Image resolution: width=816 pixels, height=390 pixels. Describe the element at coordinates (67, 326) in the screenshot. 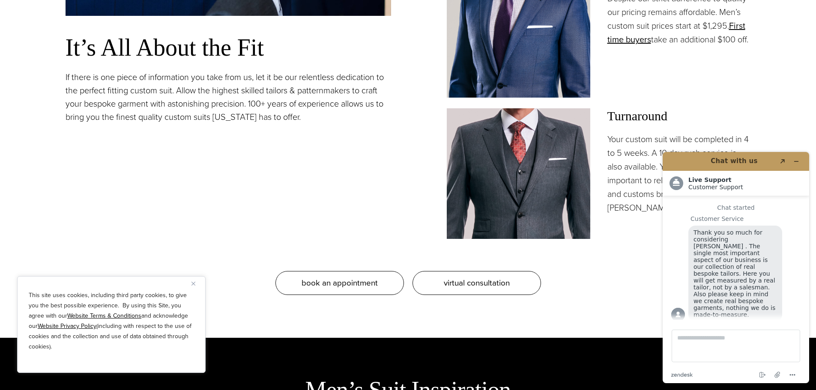

I see `u: Website Privacy Policy` at that location.